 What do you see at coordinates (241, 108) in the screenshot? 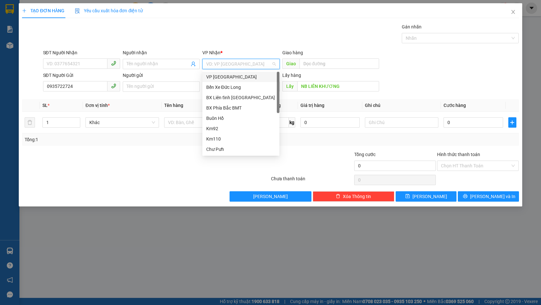
I see `div: BX Phía Bắc BMT` at bounding box center [241, 108].